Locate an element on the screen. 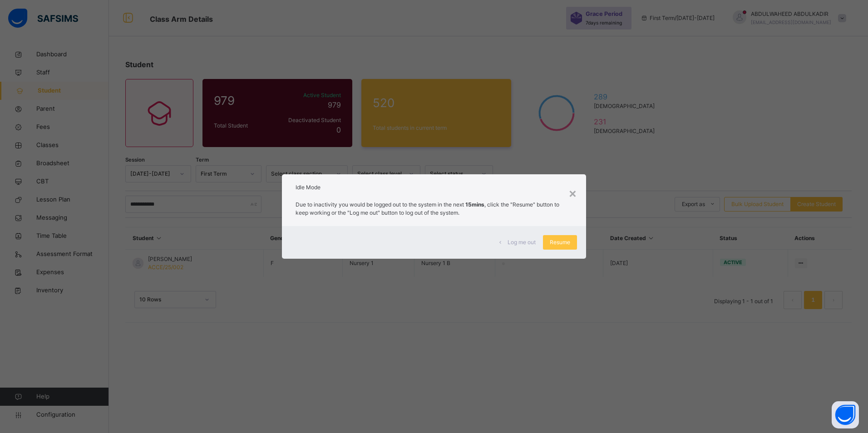 This screenshot has width=868, height=433. button: Open asap is located at coordinates (845, 415).